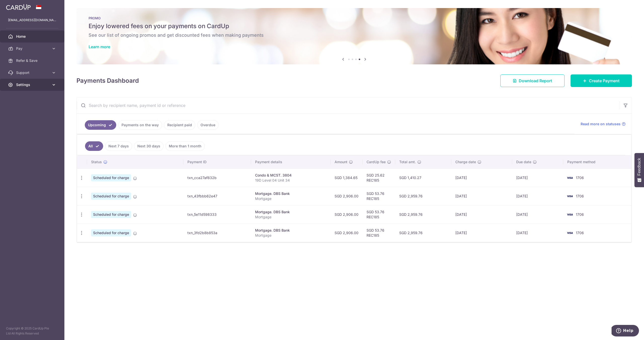 The image size is (644, 340). I want to click on td: txn_3fd2b8b853a, so click(217, 232).